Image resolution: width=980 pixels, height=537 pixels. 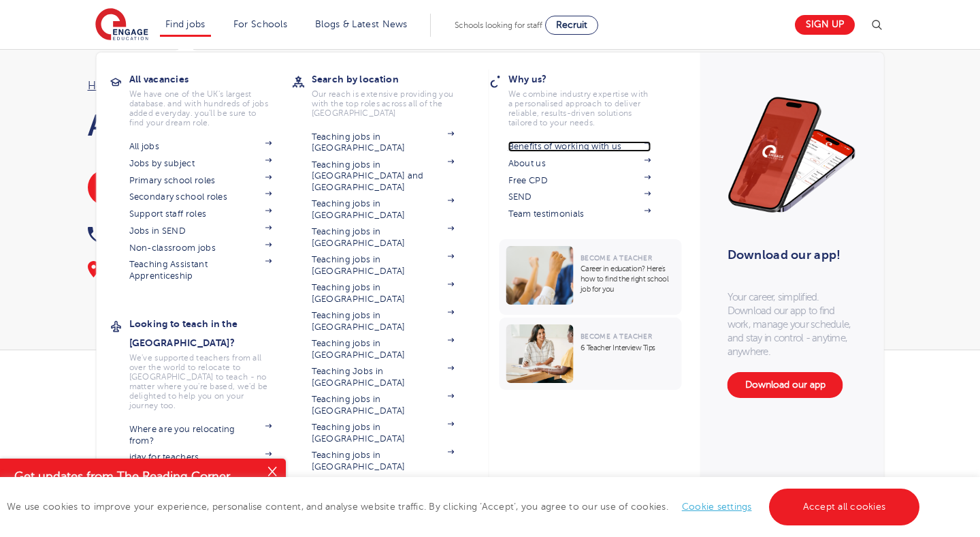 What do you see at coordinates (579, 146) in the screenshot?
I see `a: Benefits of working with us` at bounding box center [579, 146].